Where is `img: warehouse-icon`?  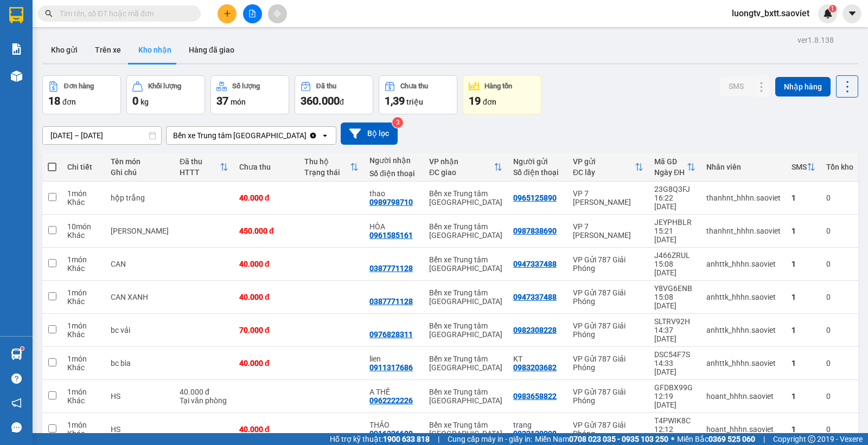 img: warehouse-icon is located at coordinates (16, 354).